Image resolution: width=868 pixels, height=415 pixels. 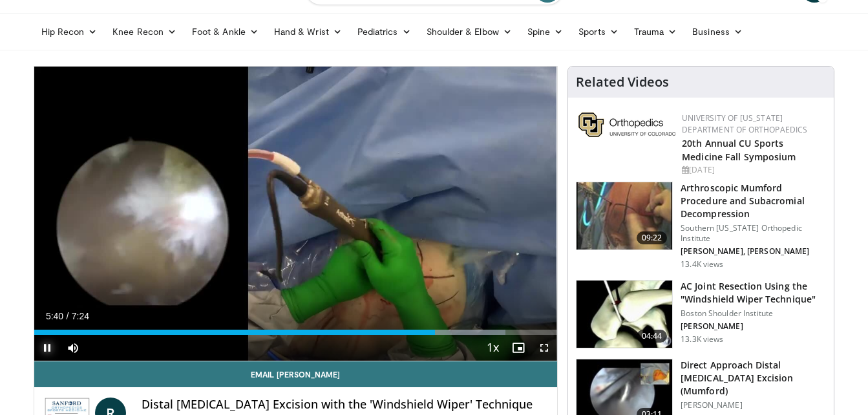 What do you see at coordinates (296, 214) in the screenshot?
I see `video-js: Video Player` at bounding box center [296, 214].